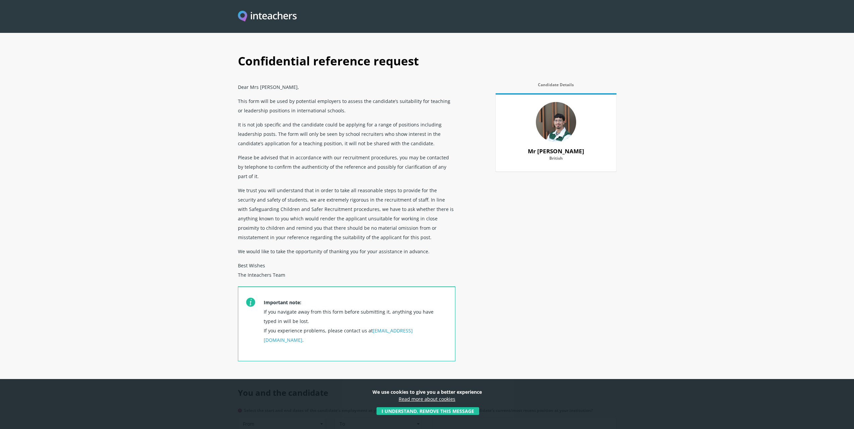 This screenshot has height=429, width=854. Describe the element at coordinates (347, 106) in the screenshot. I see `p: This form will be used by potential employers to assess the candidate’s suitability for teaching ...` at that location.